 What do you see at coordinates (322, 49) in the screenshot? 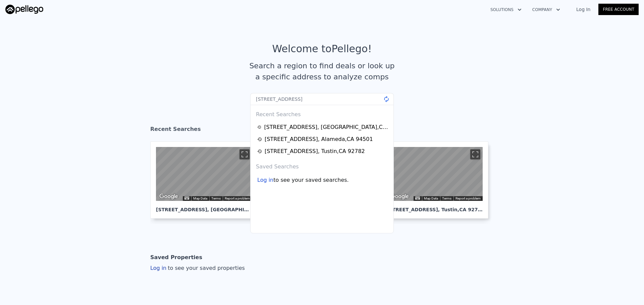
I see `div: Welcome to Pellego !` at bounding box center [322, 49].